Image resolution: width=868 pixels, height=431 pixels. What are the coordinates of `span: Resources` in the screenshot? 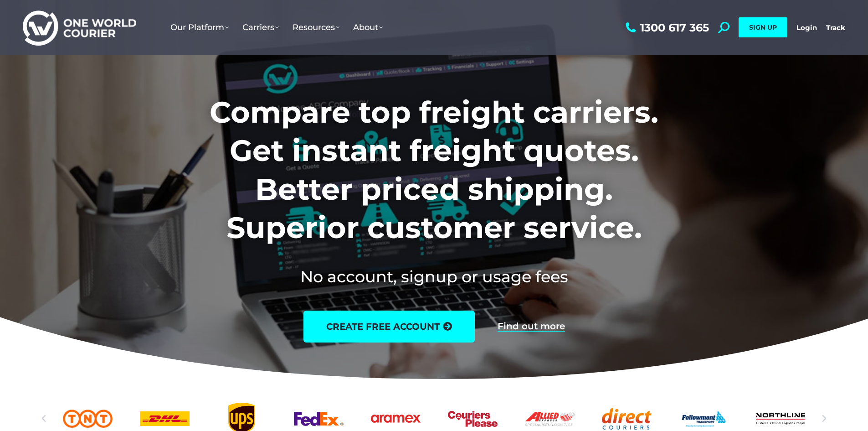 It's located at (316, 27).